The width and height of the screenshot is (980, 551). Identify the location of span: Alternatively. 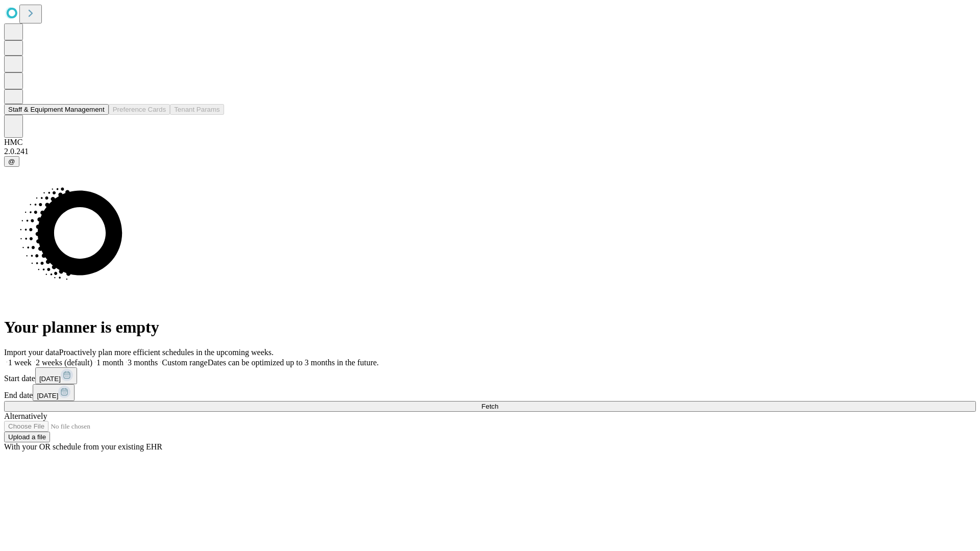
(26, 416).